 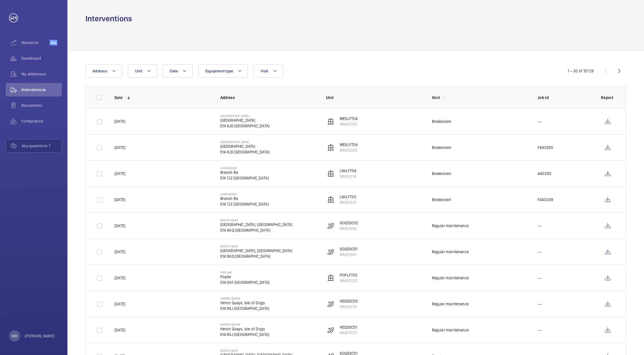 What do you see at coordinates (580, 71) in the screenshot?
I see `div: 1 – 30 of 15729` at bounding box center [580, 71].